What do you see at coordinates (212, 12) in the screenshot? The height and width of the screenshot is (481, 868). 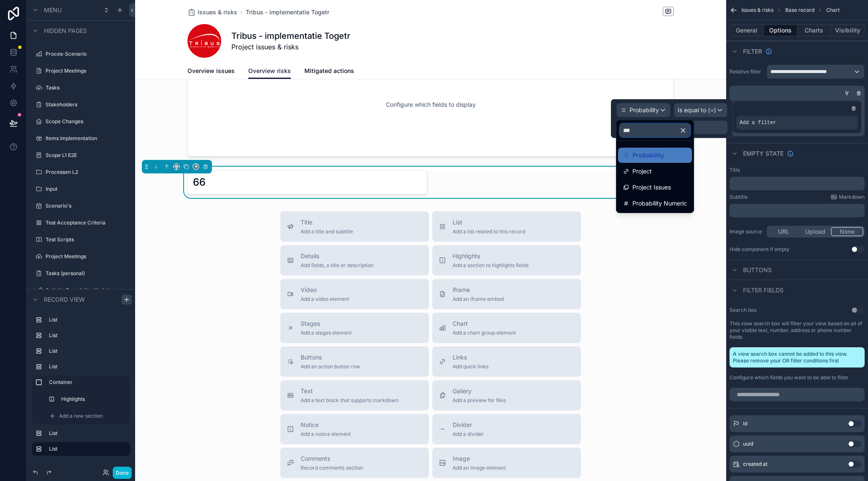 I see `a: Issues & risks` at bounding box center [212, 12].